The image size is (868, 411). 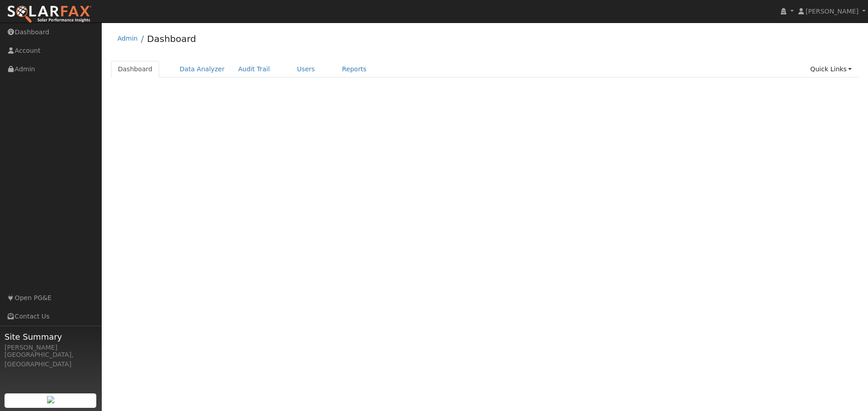 What do you see at coordinates (306, 69) in the screenshot?
I see `a: Users` at bounding box center [306, 69].